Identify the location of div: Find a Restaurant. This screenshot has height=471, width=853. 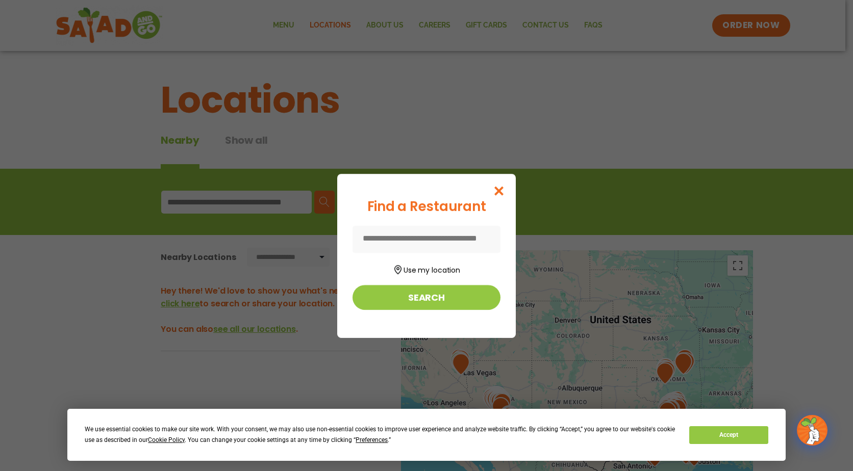
(426, 207).